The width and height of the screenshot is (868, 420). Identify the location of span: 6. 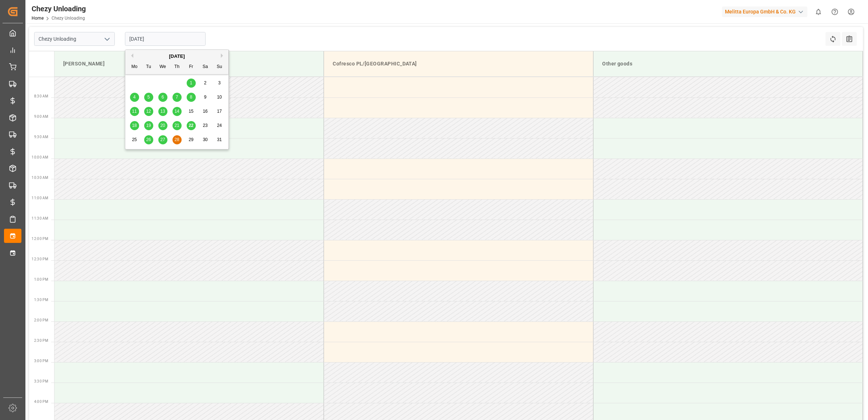
(163, 97).